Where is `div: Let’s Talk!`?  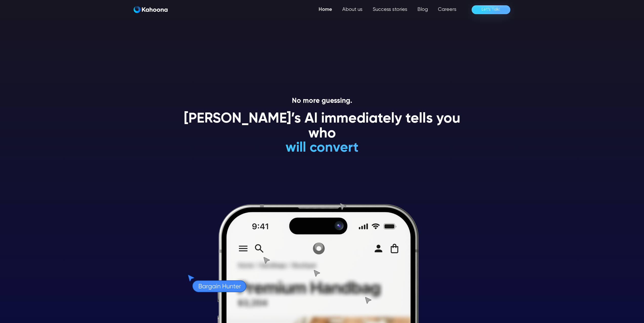 div: Let’s Talk! is located at coordinates (491, 10).